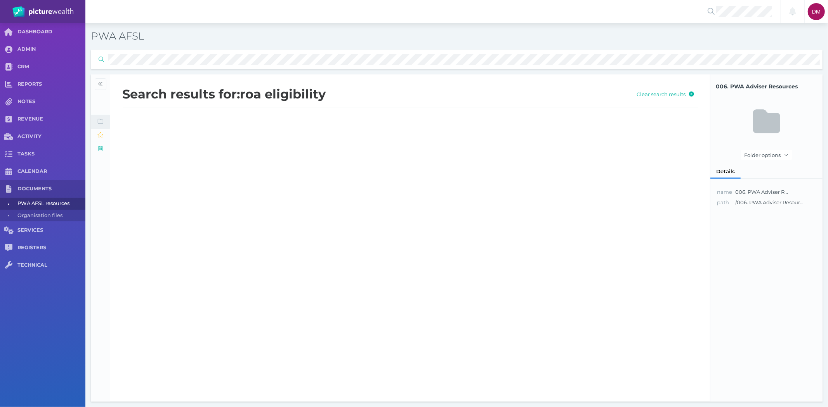 This screenshot has width=828, height=407. Describe the element at coordinates (816, 12) in the screenshot. I see `div: Dee Molloy` at that location.